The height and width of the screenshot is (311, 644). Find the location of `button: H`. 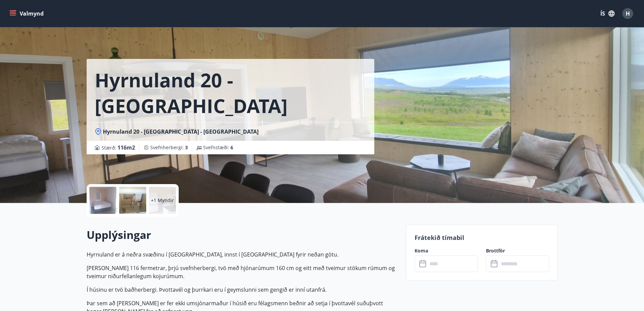

button: H is located at coordinates (628, 13).